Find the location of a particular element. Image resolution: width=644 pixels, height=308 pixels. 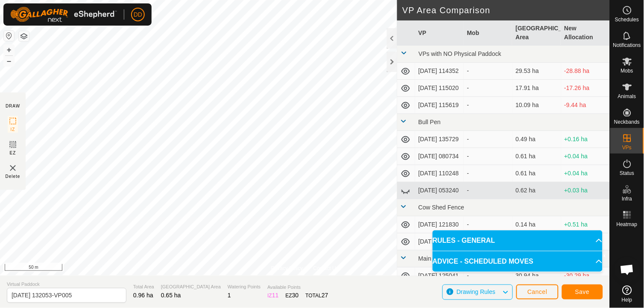

span: Drawing Rules is located at coordinates (476, 292).